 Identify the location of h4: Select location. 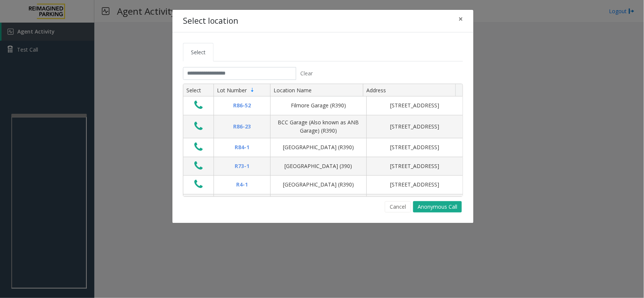
(210, 21).